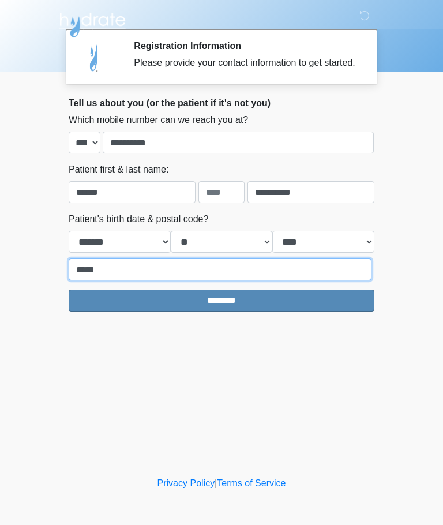 This screenshot has height=525, width=443. Describe the element at coordinates (95, 58) in the screenshot. I see `img: Agent Avatar` at that location.